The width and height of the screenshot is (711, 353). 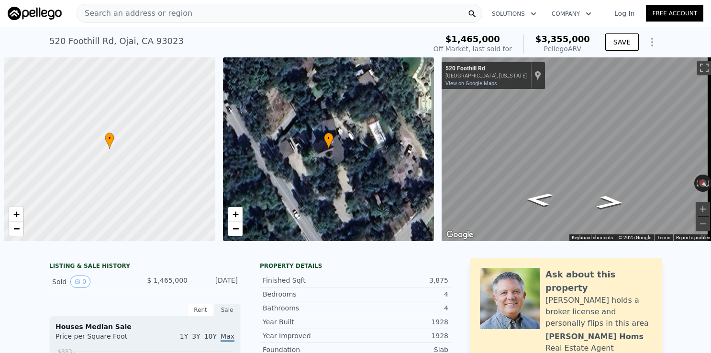 What do you see at coordinates (652, 42) in the screenshot?
I see `button: Show Options` at bounding box center [652, 42].